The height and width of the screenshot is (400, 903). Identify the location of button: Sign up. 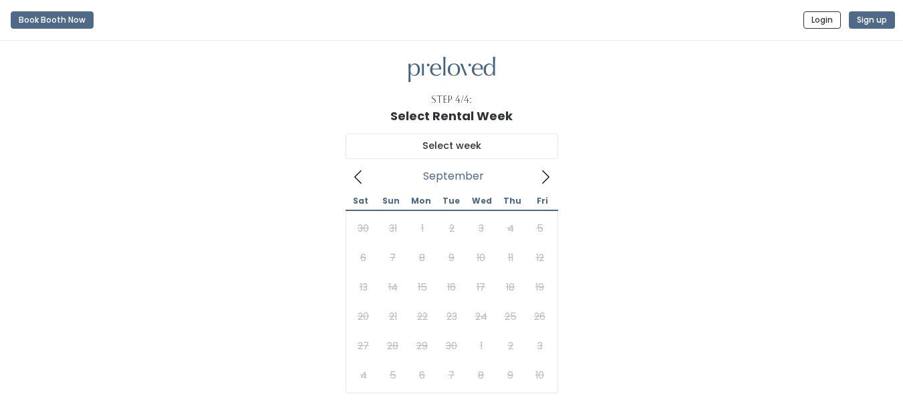
(872, 20).